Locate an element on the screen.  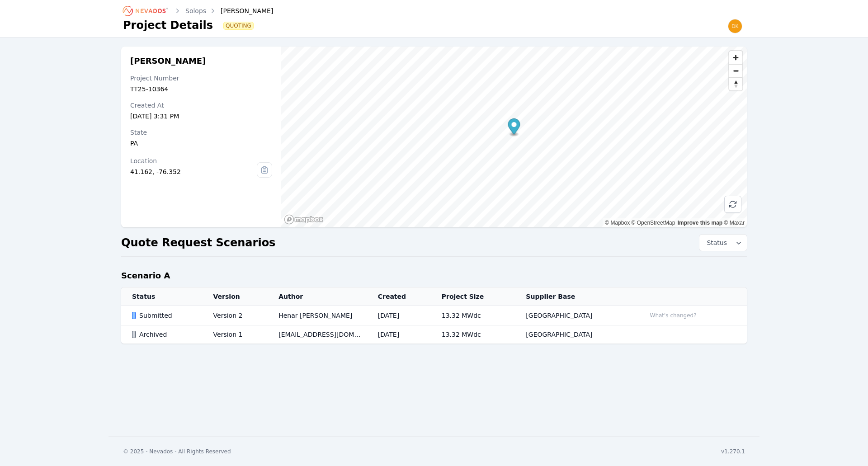
a: Maxar is located at coordinates (734, 222).